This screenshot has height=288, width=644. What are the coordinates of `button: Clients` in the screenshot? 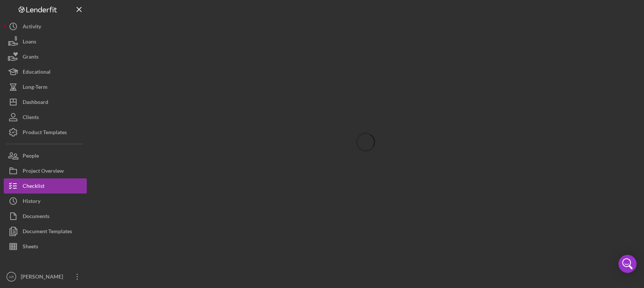 It's located at (45, 117).